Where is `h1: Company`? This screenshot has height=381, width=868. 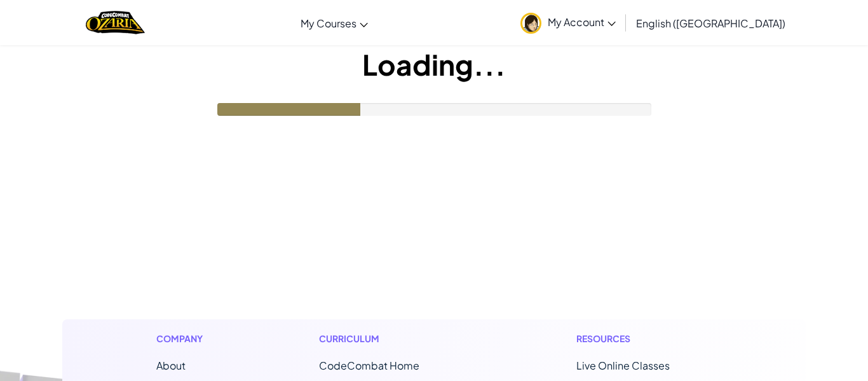
h1: Company is located at coordinates (186, 338).